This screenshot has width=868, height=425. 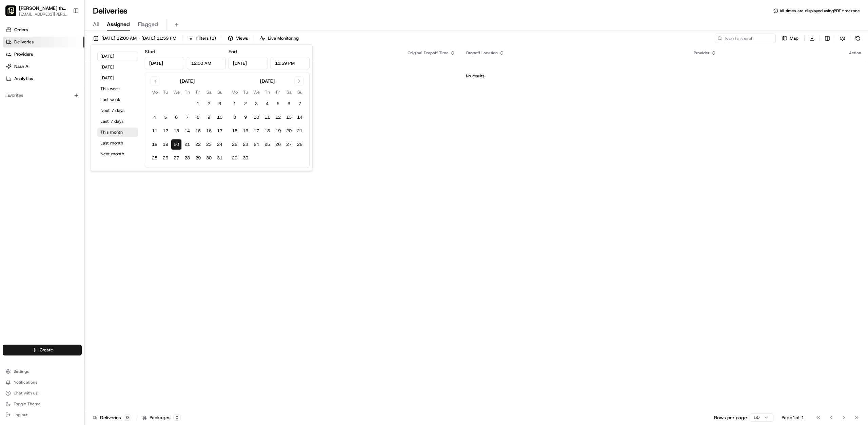 I want to click on label: End, so click(x=232, y=51).